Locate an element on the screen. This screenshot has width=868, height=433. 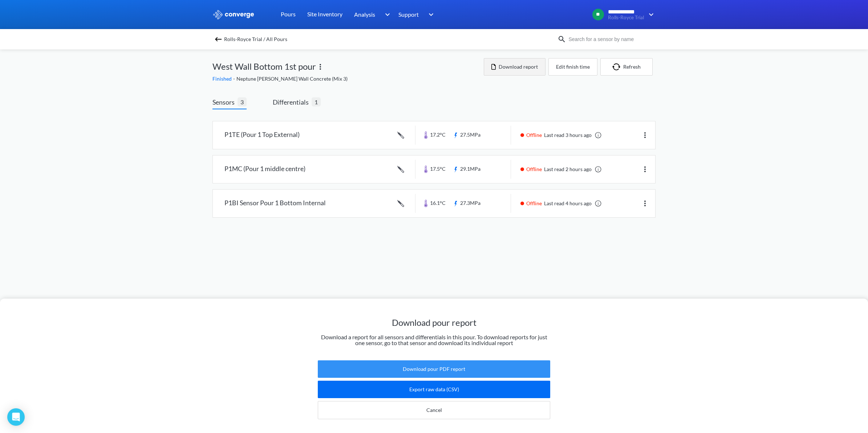
button: Download pour PDF report is located at coordinates (434, 369).